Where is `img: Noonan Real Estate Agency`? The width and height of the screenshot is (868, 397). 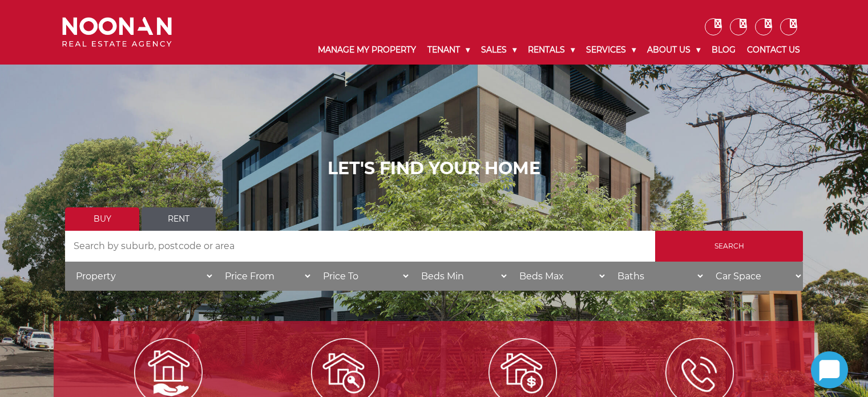 img: Noonan Real Estate Agency is located at coordinates (117, 32).